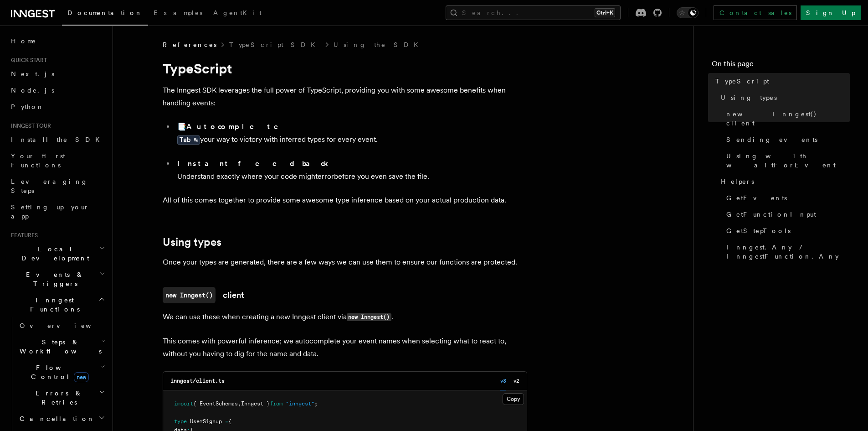 Image resolution: width=868 pixels, height=431 pixels. What do you see at coordinates (781, 81) in the screenshot?
I see `a: TypeScript` at bounding box center [781, 81].